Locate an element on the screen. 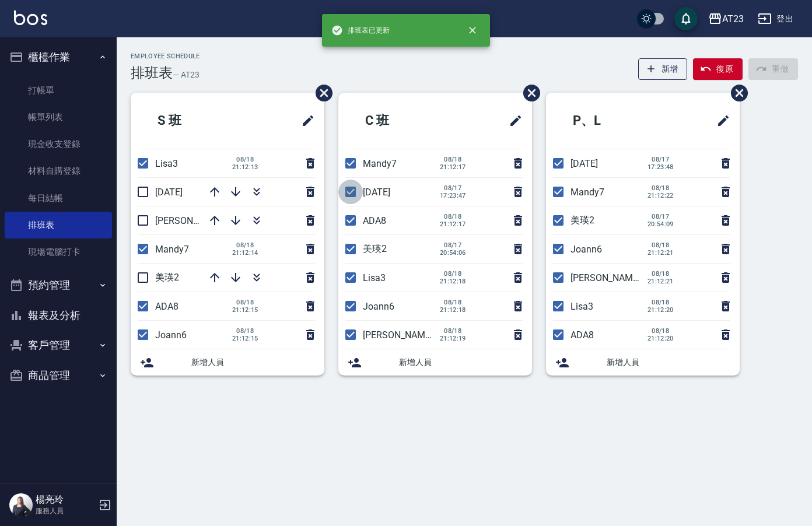 This screenshot has height=526, width=812. span: 20:54:09 is located at coordinates (660, 224).